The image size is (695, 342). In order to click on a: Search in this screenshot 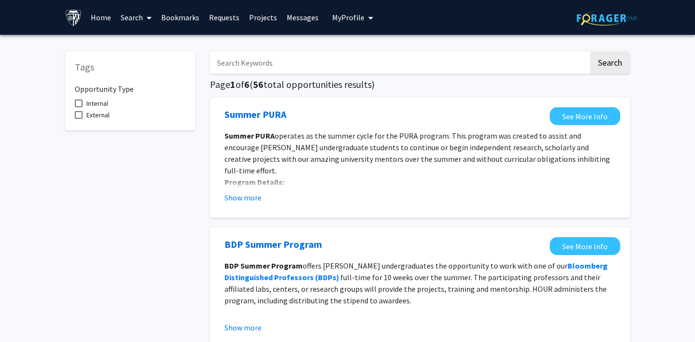, I will do `click(136, 17)`.